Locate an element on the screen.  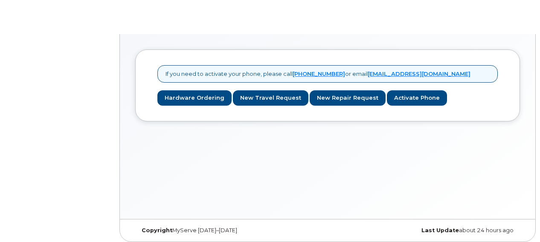
strong: Last Update is located at coordinates (440, 230).